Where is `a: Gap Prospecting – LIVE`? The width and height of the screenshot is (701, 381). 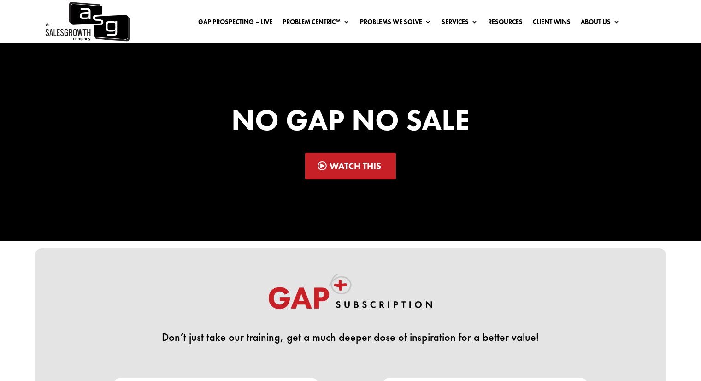 a: Gap Prospecting – LIVE is located at coordinates (235, 24).